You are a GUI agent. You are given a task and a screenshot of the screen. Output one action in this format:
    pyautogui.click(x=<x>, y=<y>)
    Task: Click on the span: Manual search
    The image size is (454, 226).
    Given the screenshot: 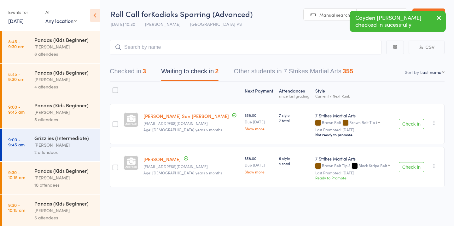 What is the action you would take?
    pyautogui.click(x=334, y=15)
    